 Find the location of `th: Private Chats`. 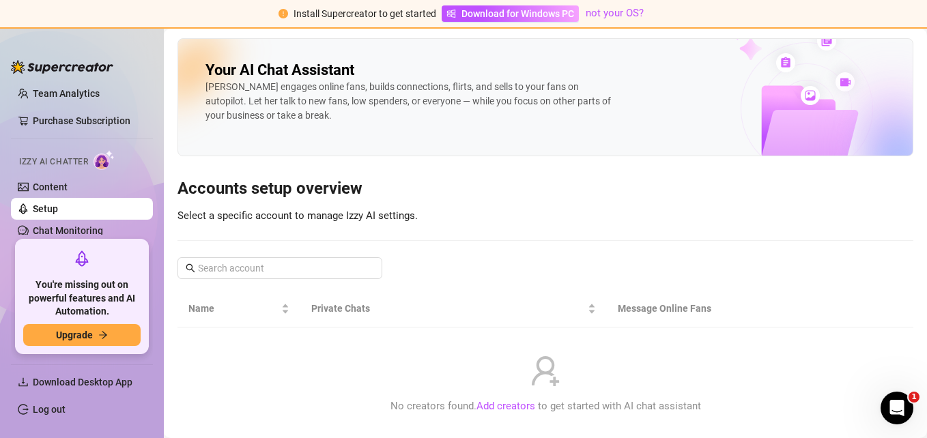

th: Private Chats is located at coordinates (453, 308).